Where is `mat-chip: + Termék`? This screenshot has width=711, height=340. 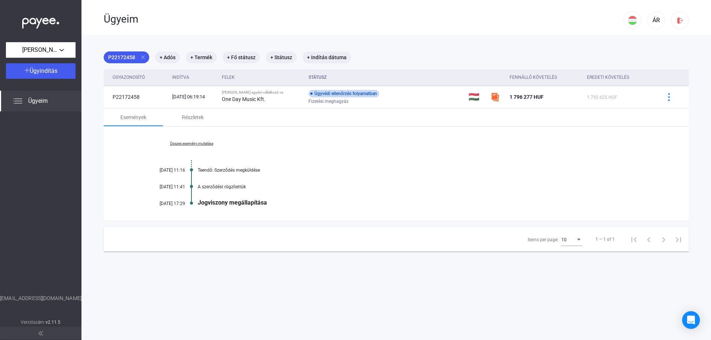 mat-chip: + Termék is located at coordinates (201, 57).